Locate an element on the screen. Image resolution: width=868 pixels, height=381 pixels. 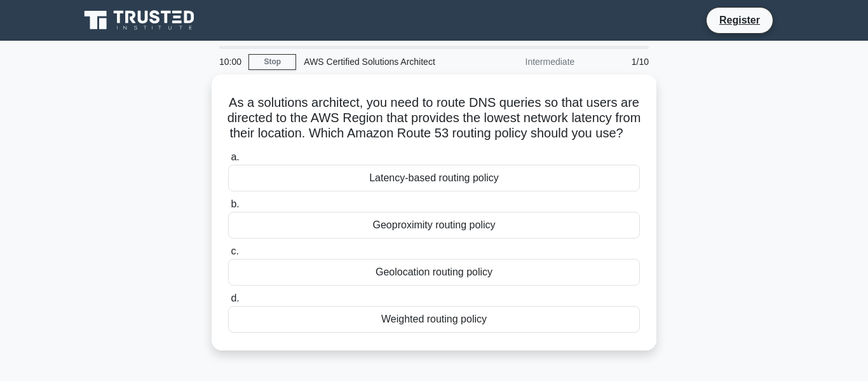
div: 1/10 is located at coordinates (619, 61).